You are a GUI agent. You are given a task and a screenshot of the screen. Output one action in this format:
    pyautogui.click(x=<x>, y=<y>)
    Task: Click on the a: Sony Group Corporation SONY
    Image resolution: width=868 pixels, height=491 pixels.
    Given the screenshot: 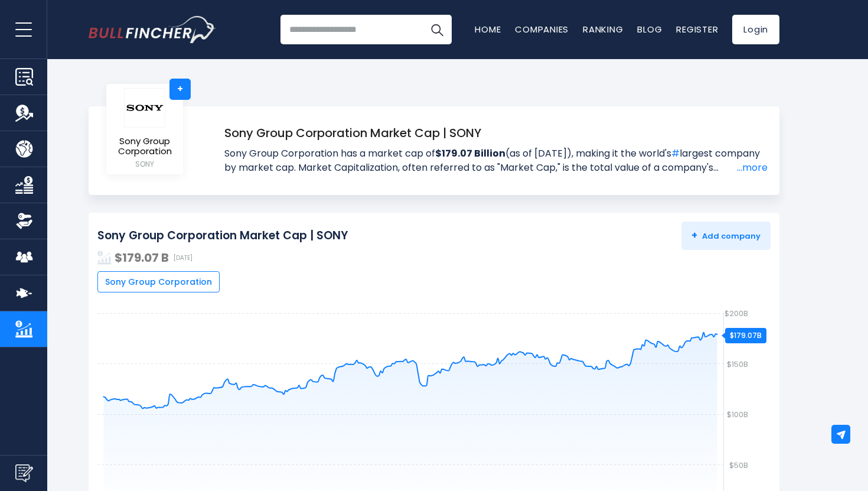 What is the action you would take?
    pyautogui.click(x=145, y=129)
    